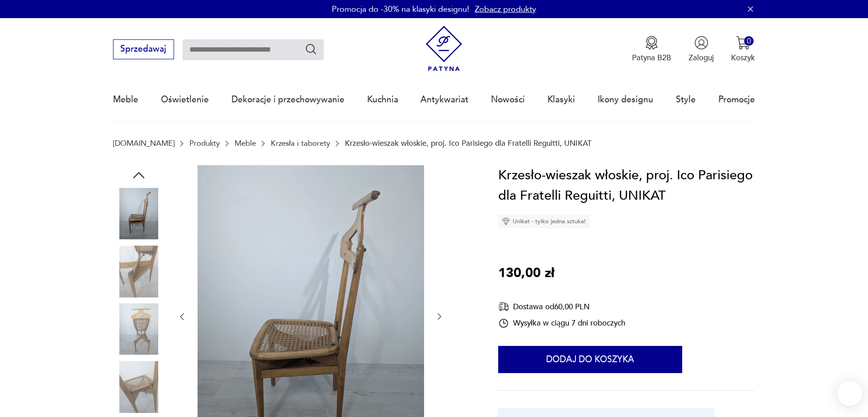 The image size is (868, 417). What do you see at coordinates (311, 49) in the screenshot?
I see `button: Szukaj` at bounding box center [311, 49].